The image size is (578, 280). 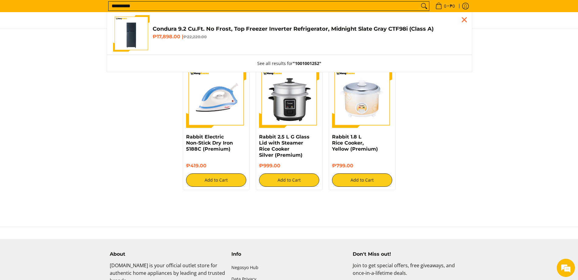 I want to click on h4: Don't Miss out!, so click(x=411, y=255).